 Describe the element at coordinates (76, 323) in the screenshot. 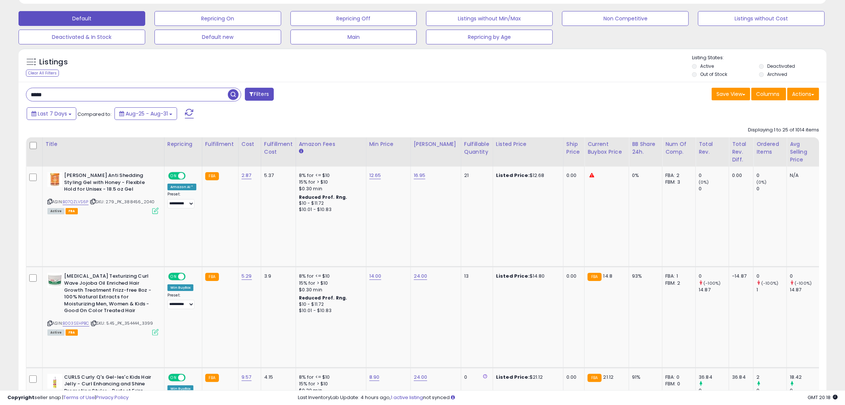

I see `a: B003SEHPBC` at that location.